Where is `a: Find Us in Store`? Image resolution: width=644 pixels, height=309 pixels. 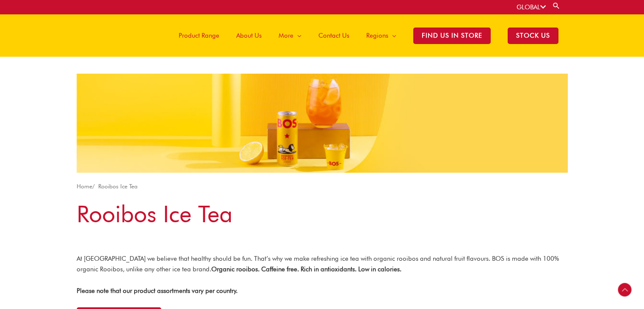 a: Find Us in Store is located at coordinates (452, 35).